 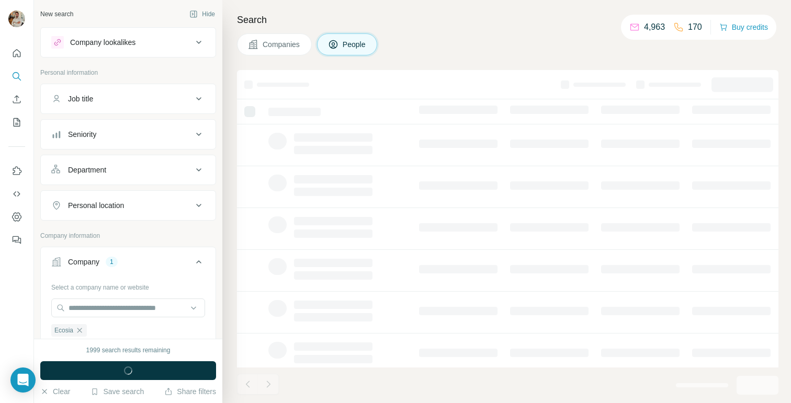 I want to click on div: Personal location, so click(x=96, y=205).